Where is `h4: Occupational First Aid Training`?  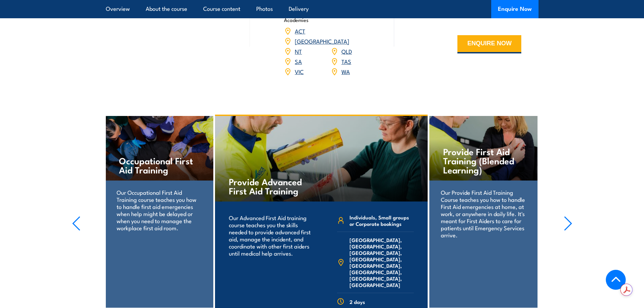 h4: Occupational First Aid Training is located at coordinates (159, 165).